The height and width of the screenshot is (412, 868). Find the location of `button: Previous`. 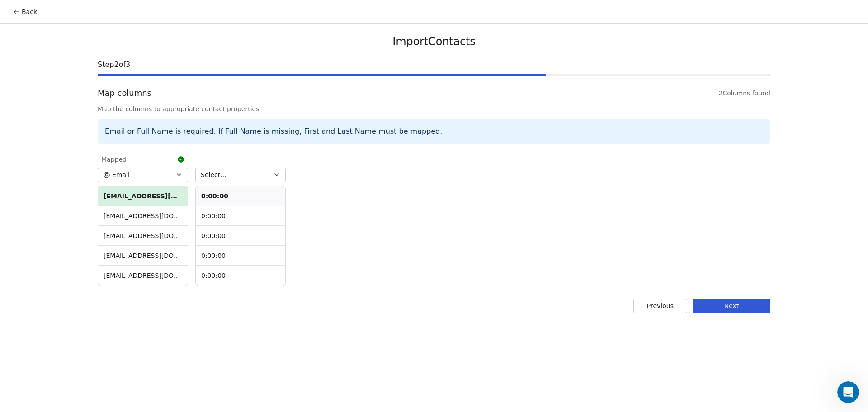

button: Previous is located at coordinates (660, 306).